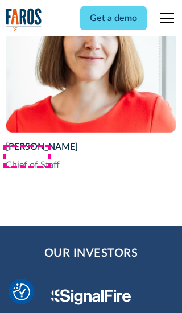 The height and width of the screenshot is (313, 182). What do you see at coordinates (22, 292) in the screenshot?
I see `button: Cookie Settings` at bounding box center [22, 292].